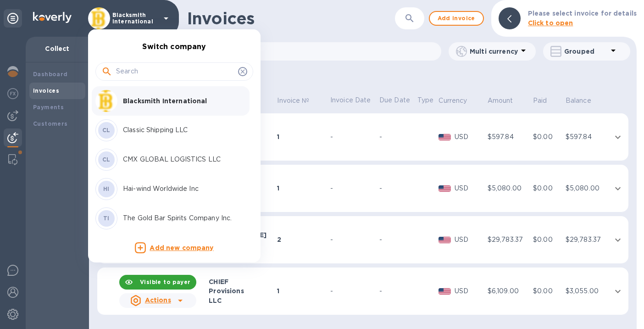 The width and height of the screenshot is (644, 329). Describe the element at coordinates (181, 101) in the screenshot. I see `p: Blacksmith International` at that location.